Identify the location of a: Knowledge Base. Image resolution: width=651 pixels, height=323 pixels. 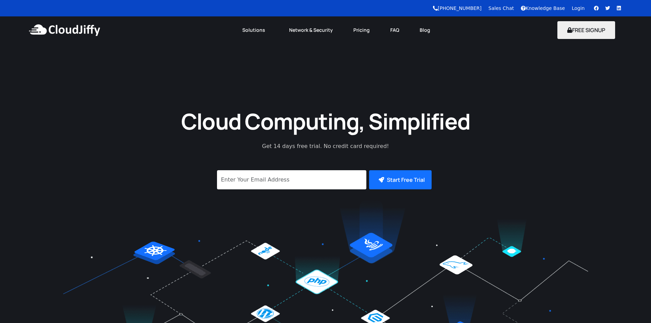
(543, 8).